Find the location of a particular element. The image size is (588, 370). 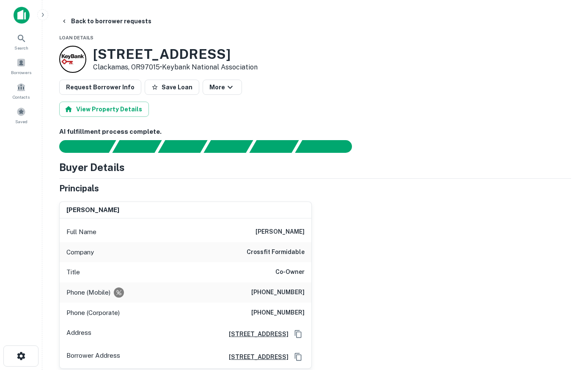

p: Phone (Mobile) is located at coordinates (88, 293).